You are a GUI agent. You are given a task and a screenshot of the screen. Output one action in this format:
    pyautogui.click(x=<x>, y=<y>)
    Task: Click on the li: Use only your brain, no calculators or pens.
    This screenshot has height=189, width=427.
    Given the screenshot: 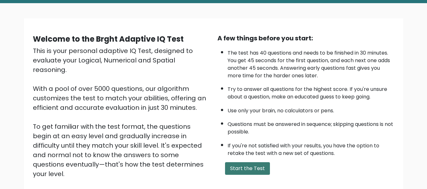 What is the action you would take?
    pyautogui.click(x=311, y=109)
    